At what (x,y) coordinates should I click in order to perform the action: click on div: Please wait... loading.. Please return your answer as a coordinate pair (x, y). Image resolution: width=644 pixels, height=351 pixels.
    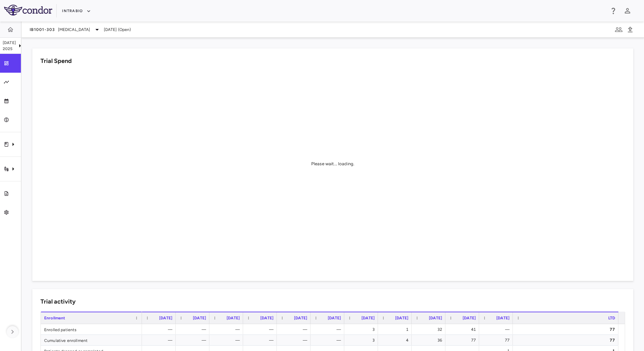
    Looking at the image, I should click on (333, 164).